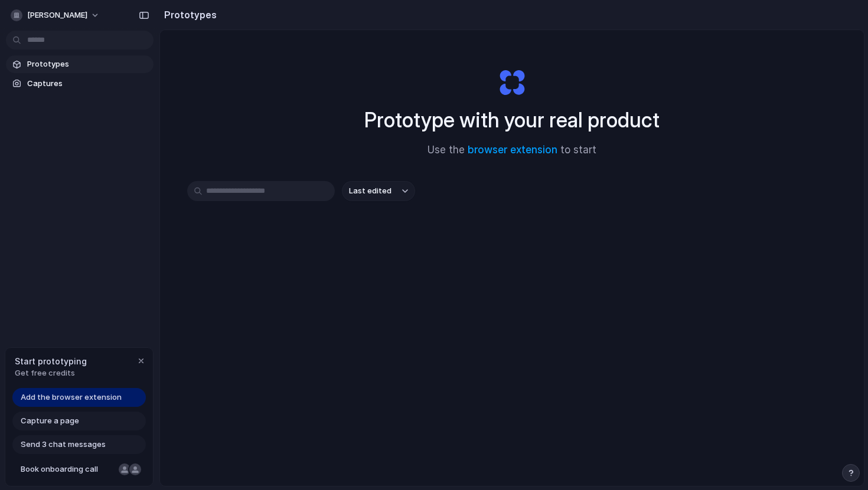 The width and height of the screenshot is (868, 490). What do you see at coordinates (51, 361) in the screenshot?
I see `span: Start prototyping` at bounding box center [51, 361].